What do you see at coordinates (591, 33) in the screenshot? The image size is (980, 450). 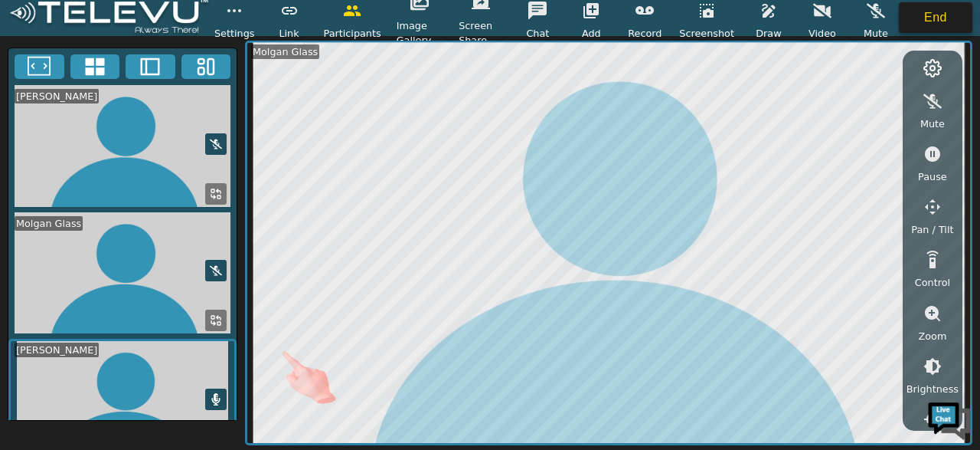 I see `span: Add` at bounding box center [591, 33].